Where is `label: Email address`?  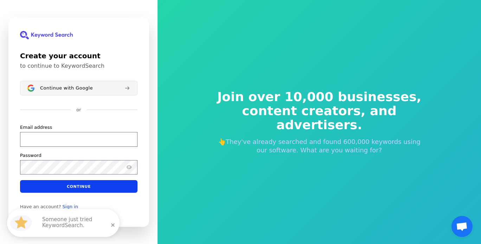 label: Email address is located at coordinates (36, 128).